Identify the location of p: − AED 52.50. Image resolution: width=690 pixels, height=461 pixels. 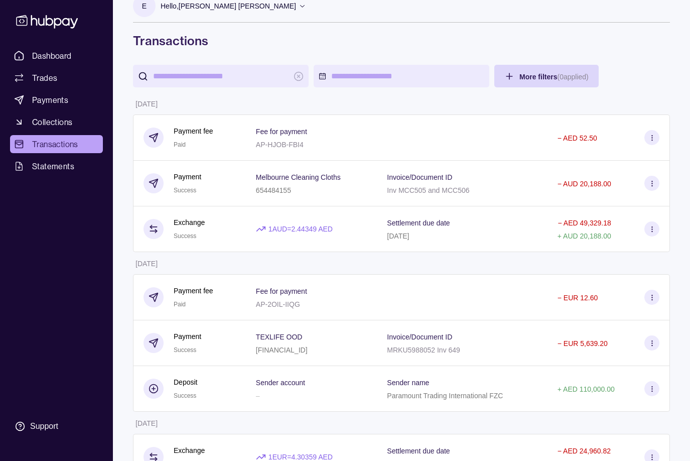
(577, 138).